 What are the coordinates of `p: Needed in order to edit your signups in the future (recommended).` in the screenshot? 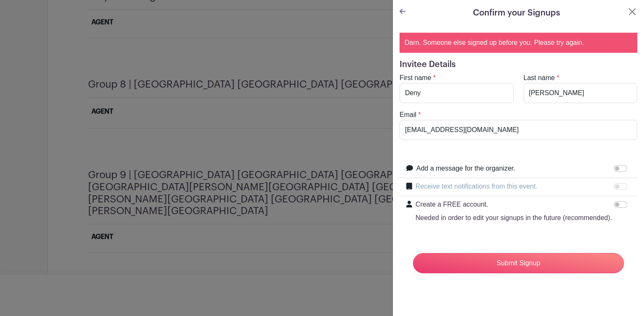 It's located at (514, 218).